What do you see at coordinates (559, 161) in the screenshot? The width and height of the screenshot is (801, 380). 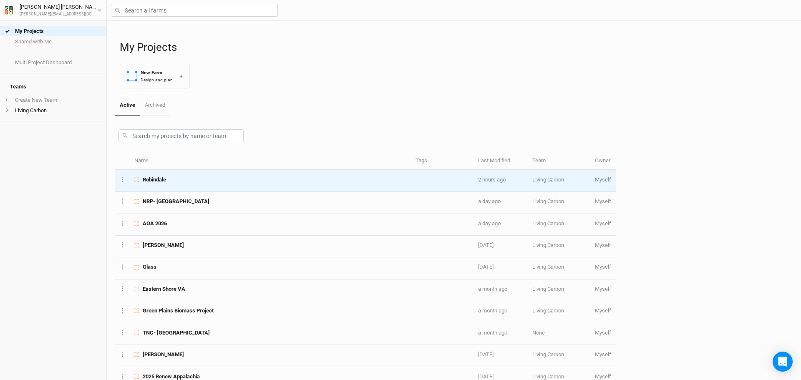 I see `th: Team` at bounding box center [559, 161].